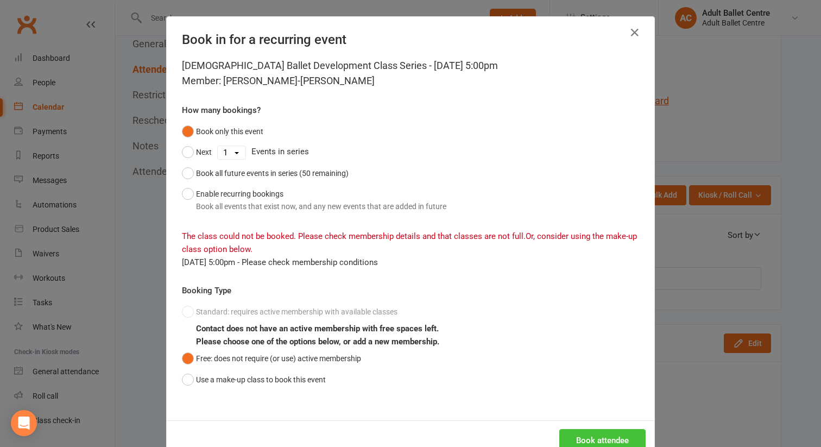  I want to click on button: Enable recurring bookingsBook all events that exist now, and any new events that are added in future, so click(314, 200).